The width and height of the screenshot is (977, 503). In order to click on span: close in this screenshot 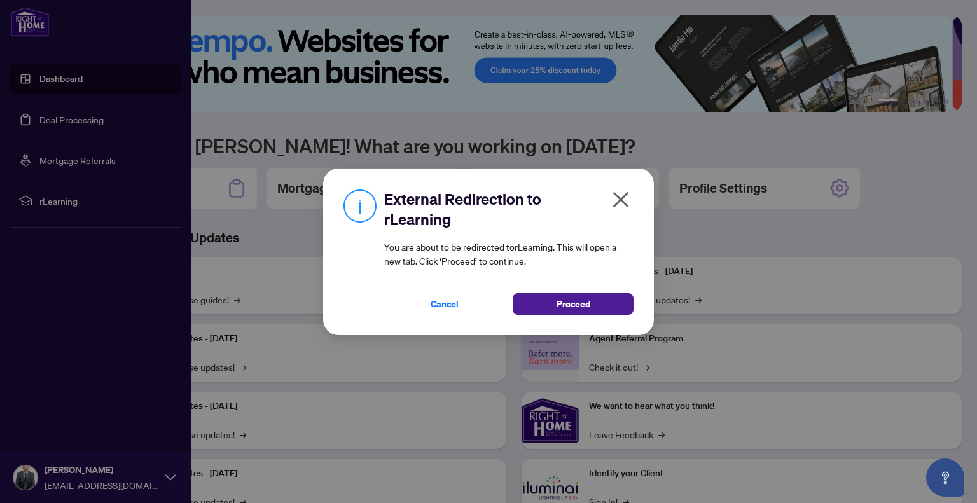, I will do `click(621, 200)`.